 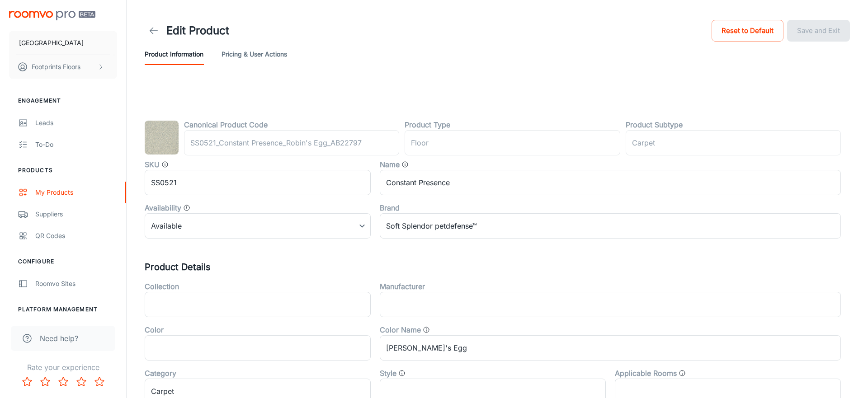 I want to click on button: Rate 4 star, so click(x=82, y=382).